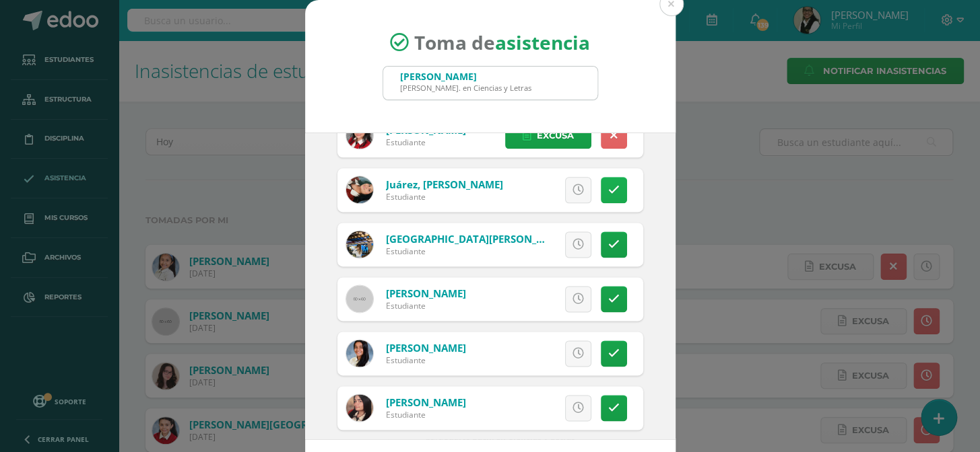 The image size is (980, 452). Describe the element at coordinates (548, 135) in the screenshot. I see `a: Excusa` at that location.